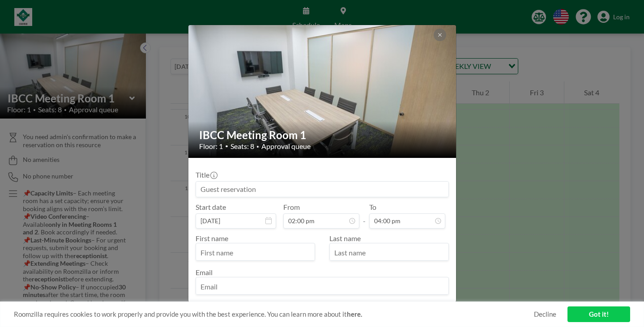  What do you see at coordinates (354, 314) in the screenshot?
I see `a: here.` at bounding box center [354, 314].